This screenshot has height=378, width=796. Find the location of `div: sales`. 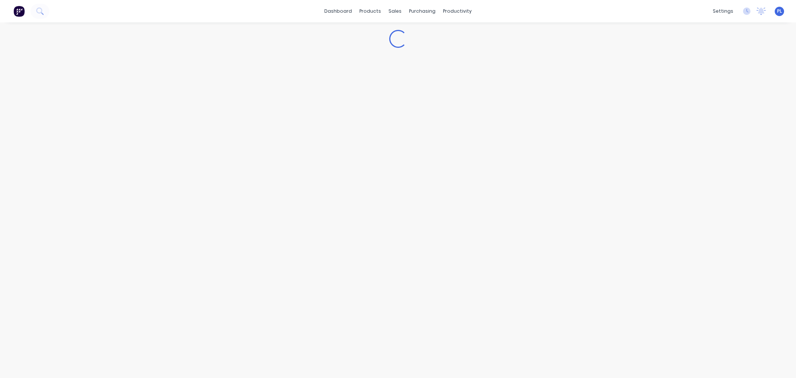

div: sales is located at coordinates (395, 11).